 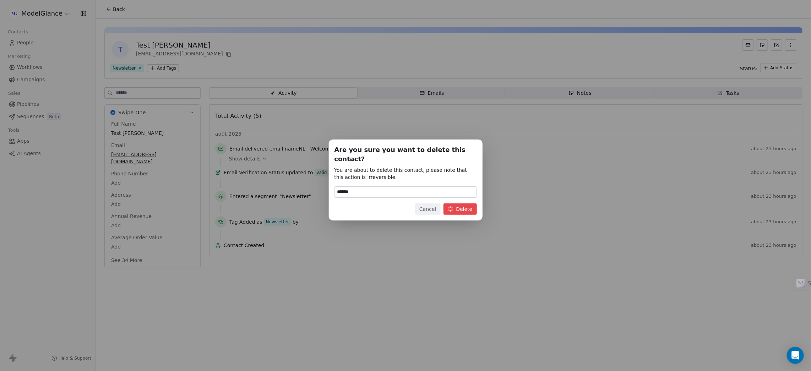 What do you see at coordinates (27, 14) in the screenshot?
I see `div: v 4.0.25` at bounding box center [27, 14].